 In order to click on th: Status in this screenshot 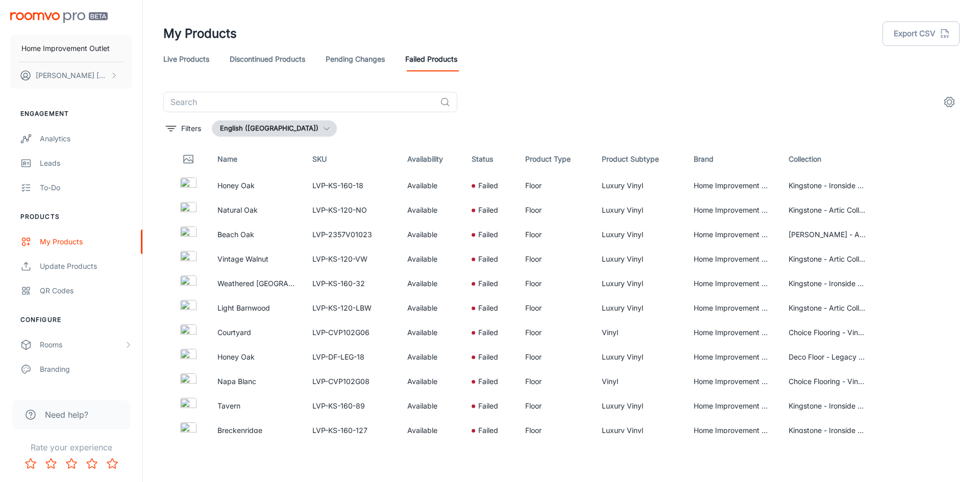, I will do `click(490, 159)`.